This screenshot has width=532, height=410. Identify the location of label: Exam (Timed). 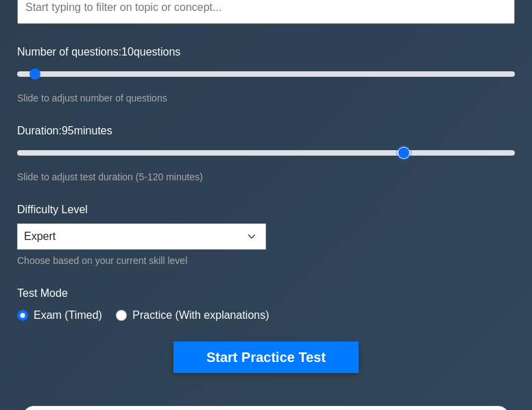
(68, 316).